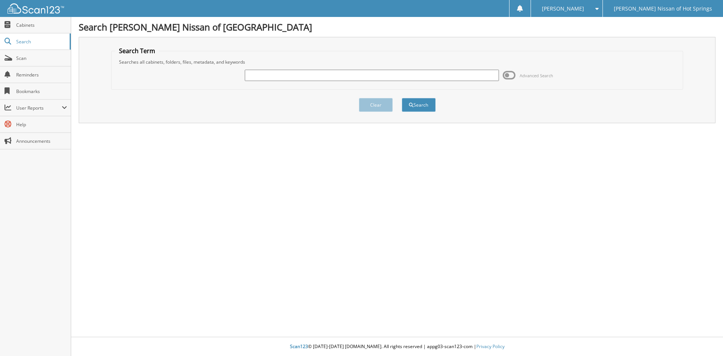 This screenshot has height=356, width=723. I want to click on span: Bookmarks, so click(41, 91).